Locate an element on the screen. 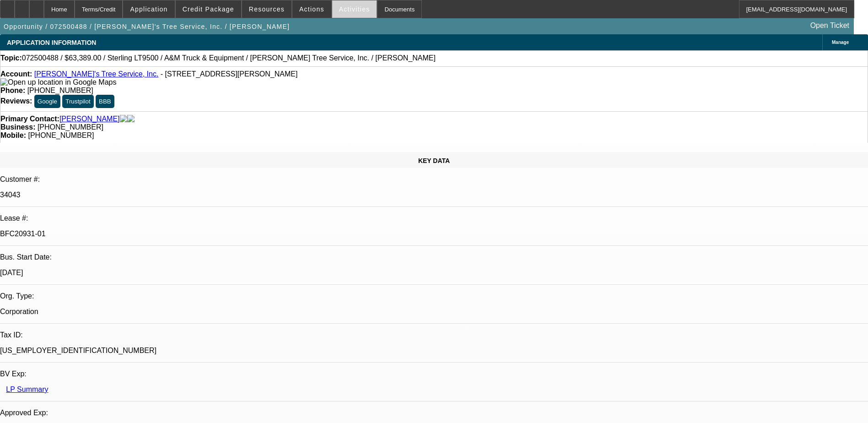 The width and height of the screenshot is (868, 423). button: Trustpilot is located at coordinates (77, 101).